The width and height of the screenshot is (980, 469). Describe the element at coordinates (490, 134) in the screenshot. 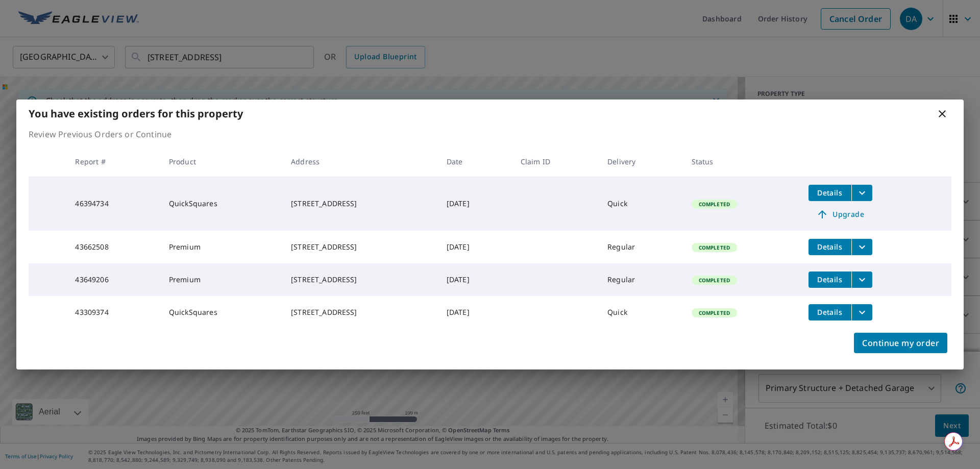

I see `p: Review Previous Orders or Continue` at that location.